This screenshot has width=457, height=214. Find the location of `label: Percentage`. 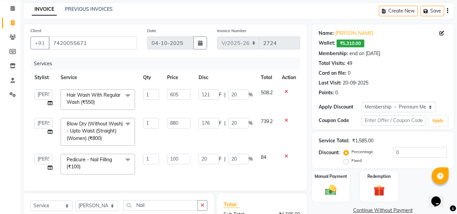

label: Percentage is located at coordinates (362, 152).